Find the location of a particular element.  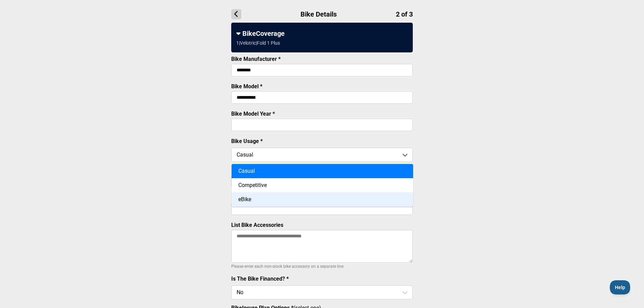

div: eBike is located at coordinates (322, 199).